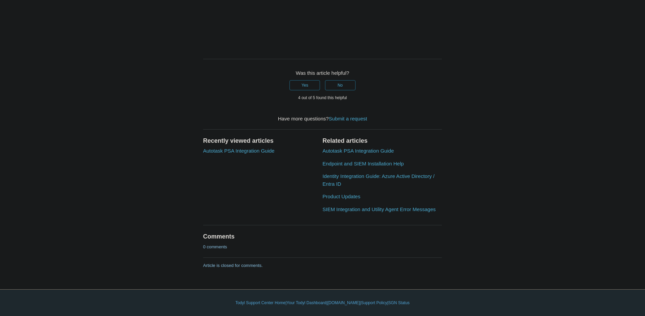 The width and height of the screenshot is (645, 316). Describe the element at coordinates (323, 73) in the screenshot. I see `span: Was this article helpful?` at that location.